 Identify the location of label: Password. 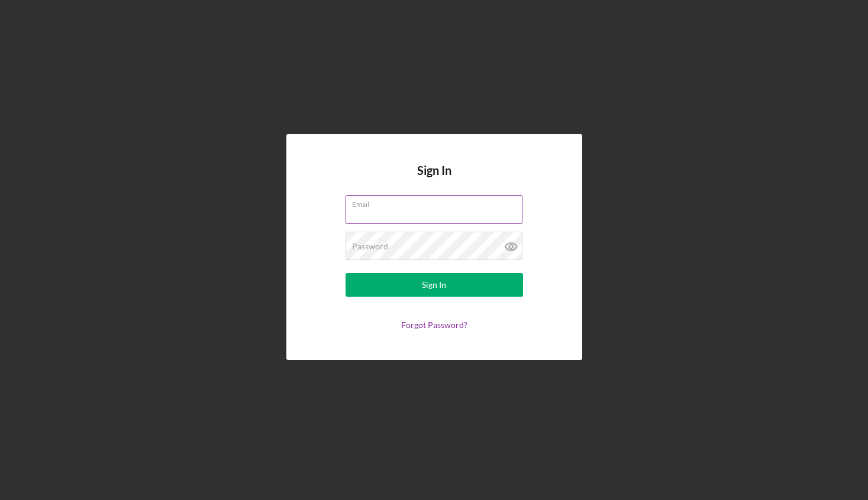
(370, 246).